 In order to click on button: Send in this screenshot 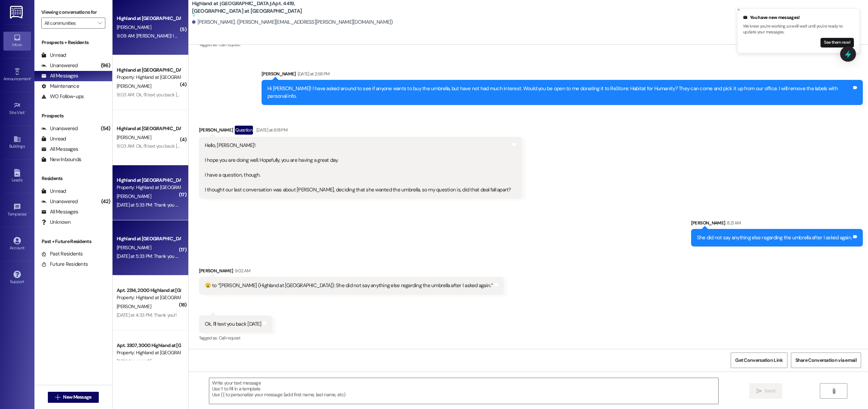, I will do `click(766, 391)`.